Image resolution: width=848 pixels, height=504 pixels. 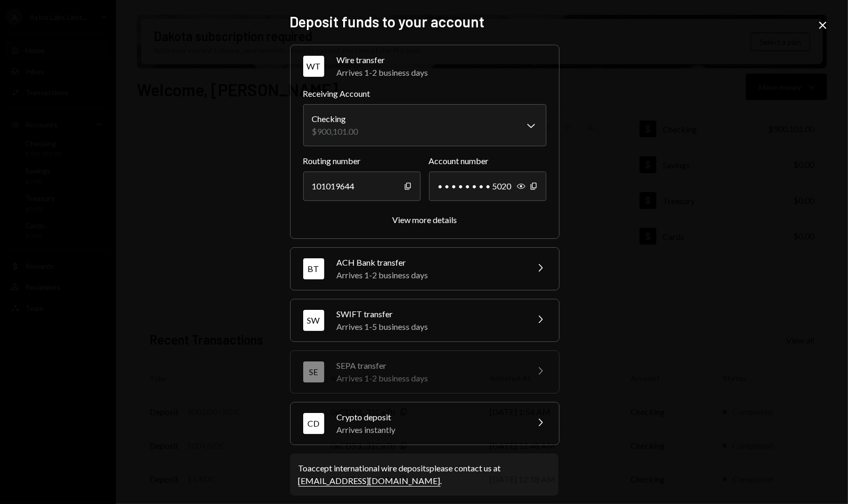 I want to click on button: WTWire transferArrives 1-2 business days, so click(x=424, y=66).